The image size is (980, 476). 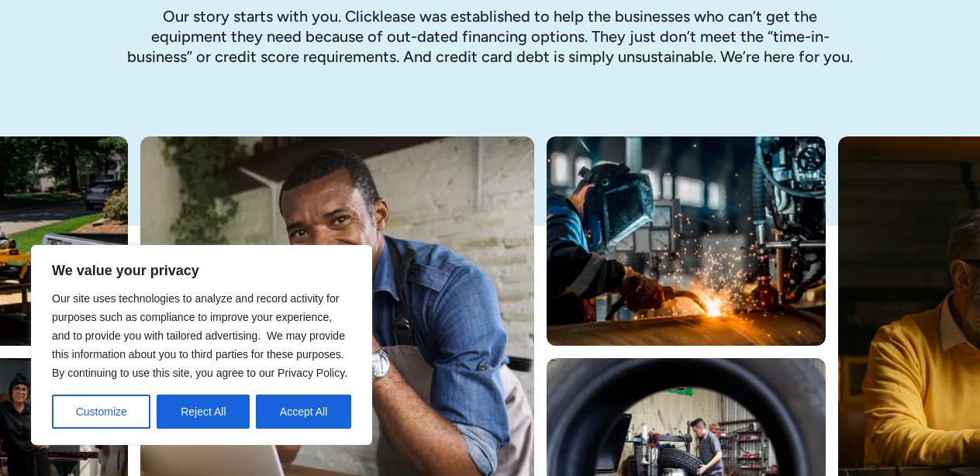 I want to click on span: Our site uses technologies to analyze and record activity for purposes such as compliance to impr..., so click(x=199, y=336).